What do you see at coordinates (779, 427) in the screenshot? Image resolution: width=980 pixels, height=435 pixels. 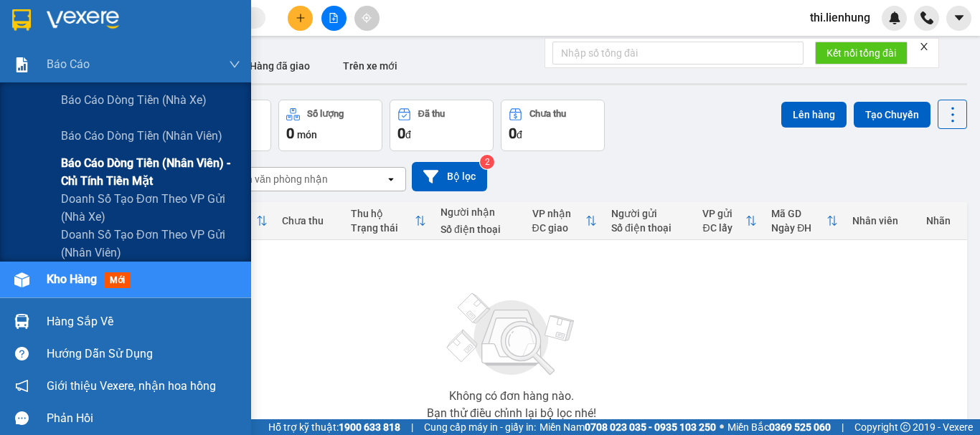 I see `span: Miền Bắc` at bounding box center [779, 427].